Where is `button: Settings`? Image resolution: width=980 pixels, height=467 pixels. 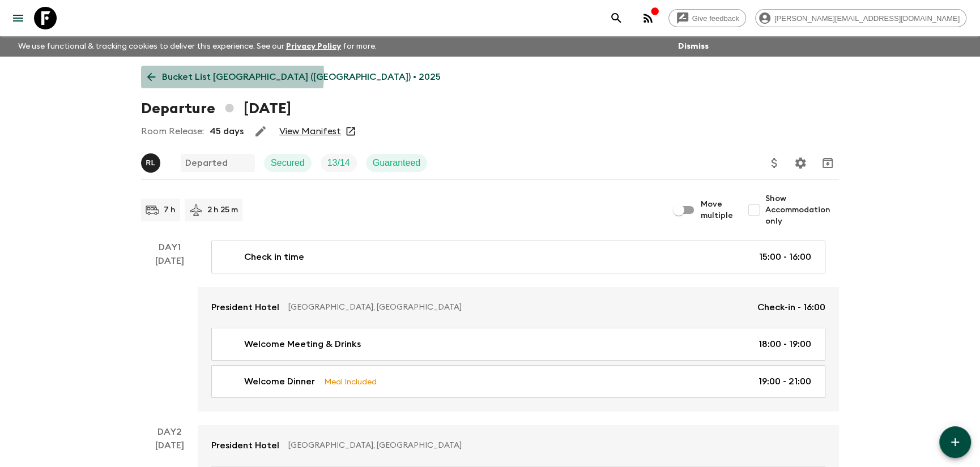
button: Settings is located at coordinates (801, 163).